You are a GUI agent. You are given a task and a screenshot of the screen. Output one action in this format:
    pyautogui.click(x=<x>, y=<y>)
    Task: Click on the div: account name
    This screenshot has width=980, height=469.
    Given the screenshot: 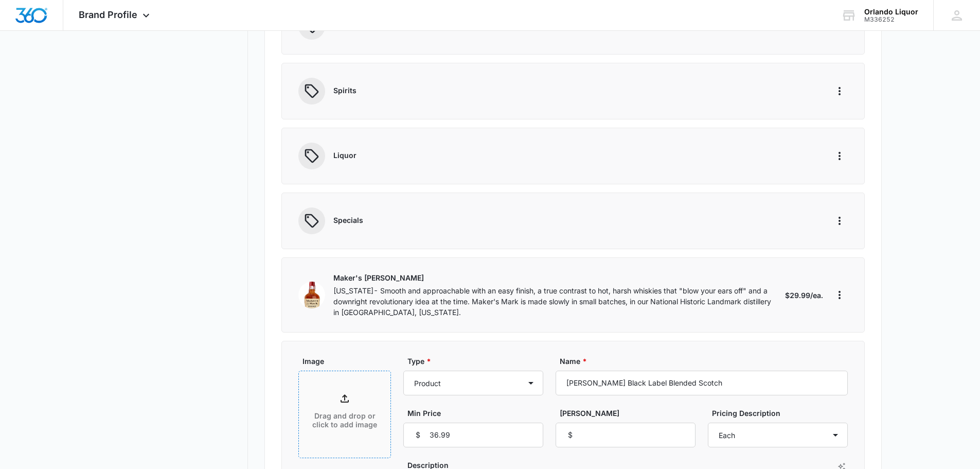 What is the action you would take?
    pyautogui.click(x=891, y=11)
    